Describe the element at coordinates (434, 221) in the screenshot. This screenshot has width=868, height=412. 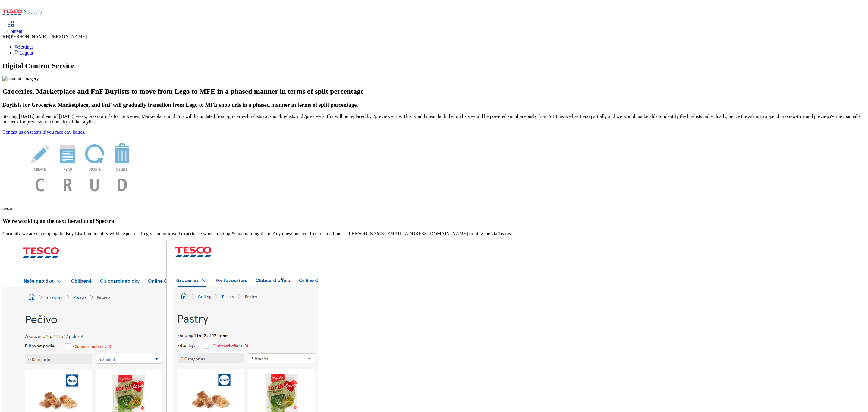
I see `h3: We're working on the next iteration of Spectra` at that location.